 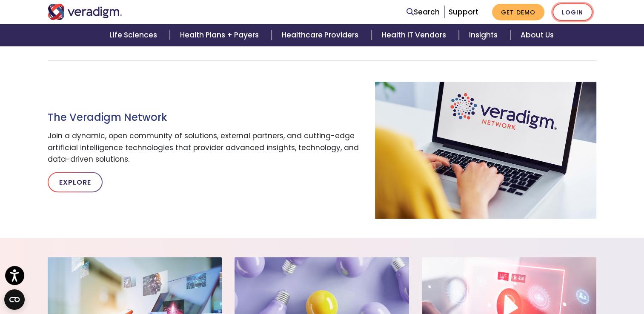 I want to click on a: Login, so click(x=573, y=12).